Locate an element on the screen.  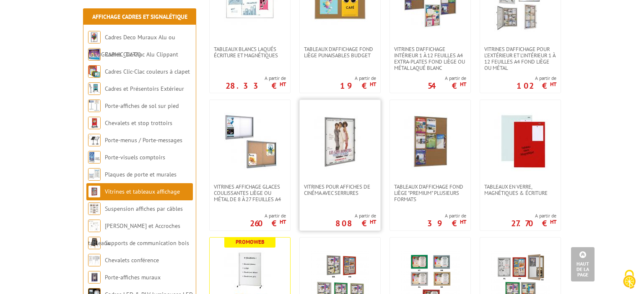
a: Supports de communication bois is located at coordinates (146, 243).